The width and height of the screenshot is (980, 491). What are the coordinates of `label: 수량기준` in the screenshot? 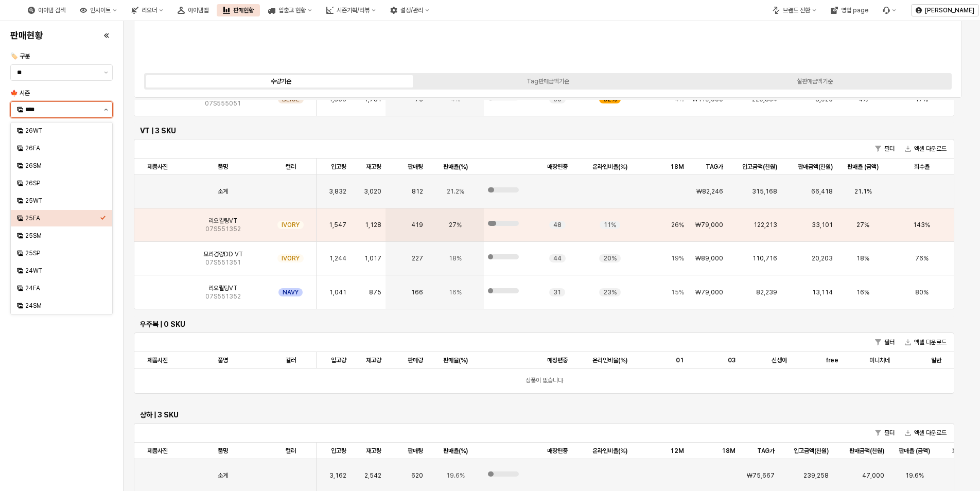 It's located at (281, 81).